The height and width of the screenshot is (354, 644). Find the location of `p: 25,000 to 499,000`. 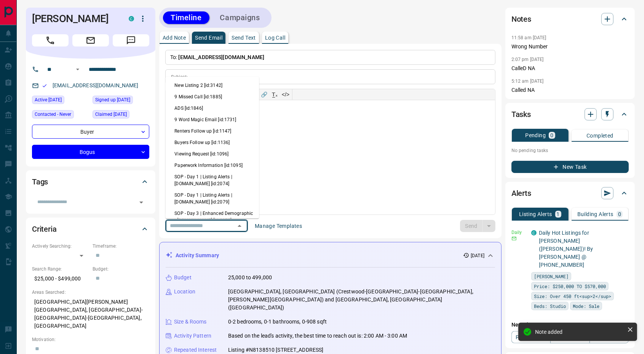

p: 25,000 to 499,000 is located at coordinates (250, 277).